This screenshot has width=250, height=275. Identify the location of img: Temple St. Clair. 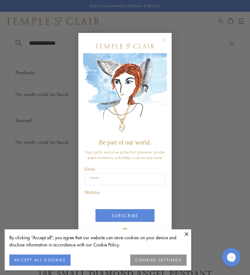
(125, 46).